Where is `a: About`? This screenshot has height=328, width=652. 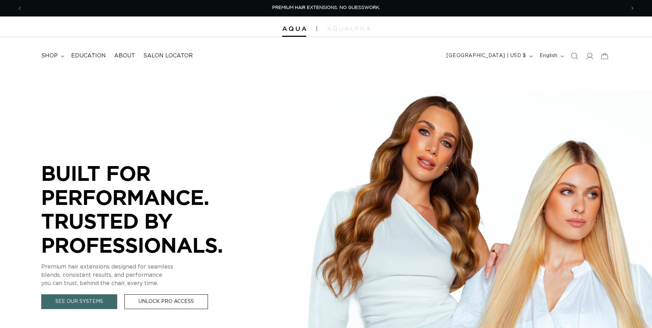 a: About is located at coordinates (124, 56).